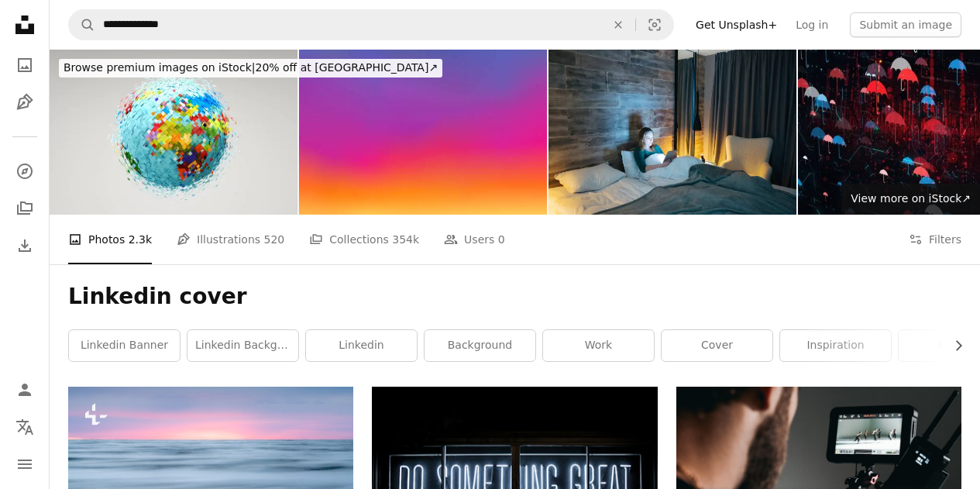 The height and width of the screenshot is (489, 980). I want to click on a: cover, so click(716, 345).